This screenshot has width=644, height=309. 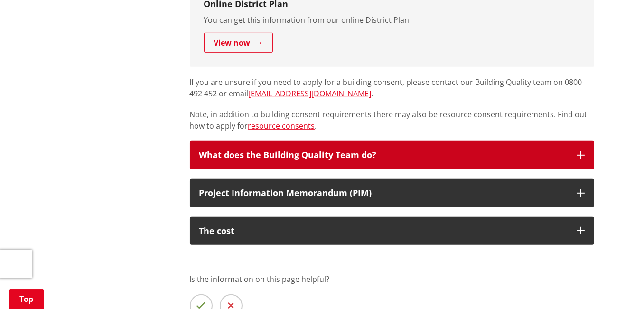 I want to click on p: If you are unsure if you need to apply for a building consent, please contact our Building Qualit..., so click(x=392, y=88).